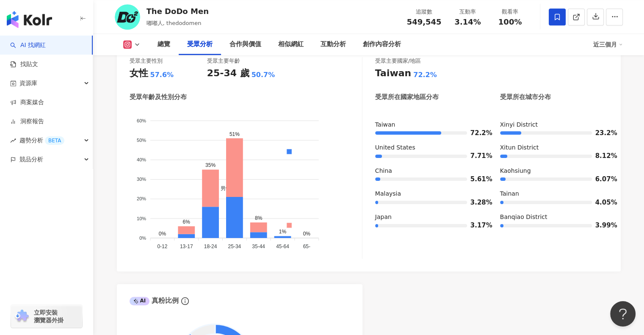 The height and width of the screenshot is (335, 644). I want to click on span: 趨勢分析, so click(42, 140).